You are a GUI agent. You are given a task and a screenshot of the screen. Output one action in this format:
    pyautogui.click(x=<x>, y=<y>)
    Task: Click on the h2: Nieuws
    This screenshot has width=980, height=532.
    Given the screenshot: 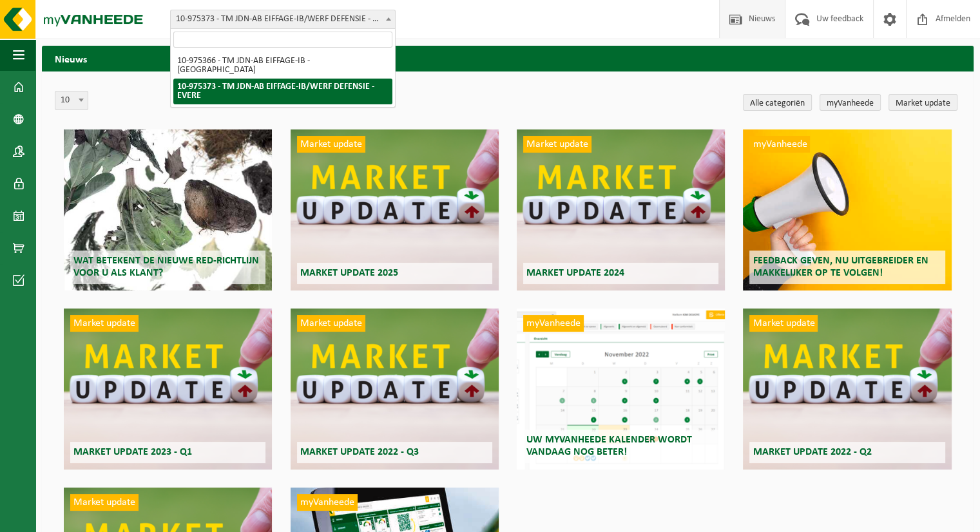 What is the action you would take?
    pyautogui.click(x=508, y=58)
    